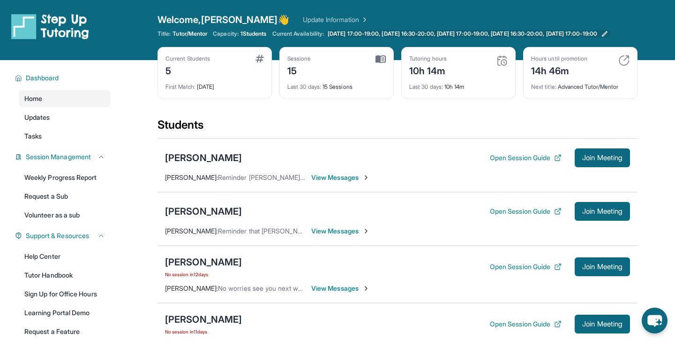 Image resolution: width=675 pixels, height=341 pixels. Describe the element at coordinates (65, 294) in the screenshot. I see `a: Sign Up for Office Hours` at that location.